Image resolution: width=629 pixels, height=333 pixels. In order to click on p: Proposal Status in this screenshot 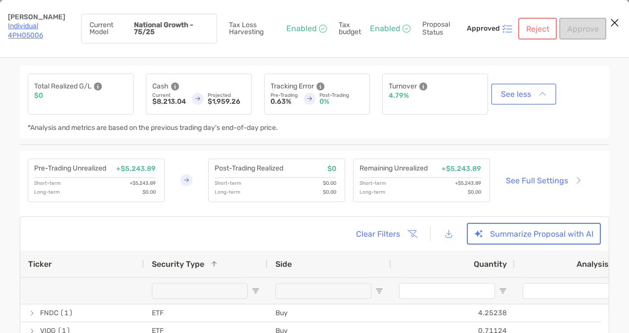, I will do `click(443, 29)`.